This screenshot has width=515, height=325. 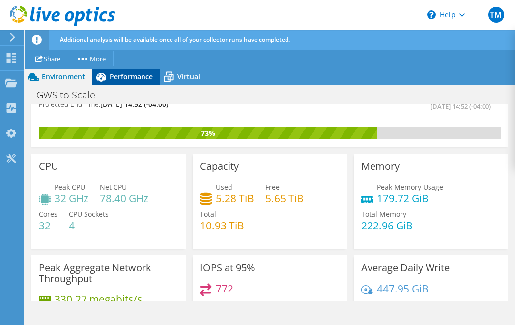 What do you see at coordinates (387, 225) in the screenshot?
I see `h4: 222.96 GiB` at bounding box center [387, 225].